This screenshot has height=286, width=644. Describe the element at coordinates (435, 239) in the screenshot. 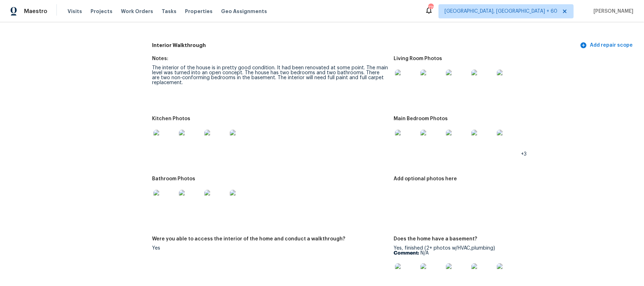

I see `h5: Does the home have a basement?` at that location.